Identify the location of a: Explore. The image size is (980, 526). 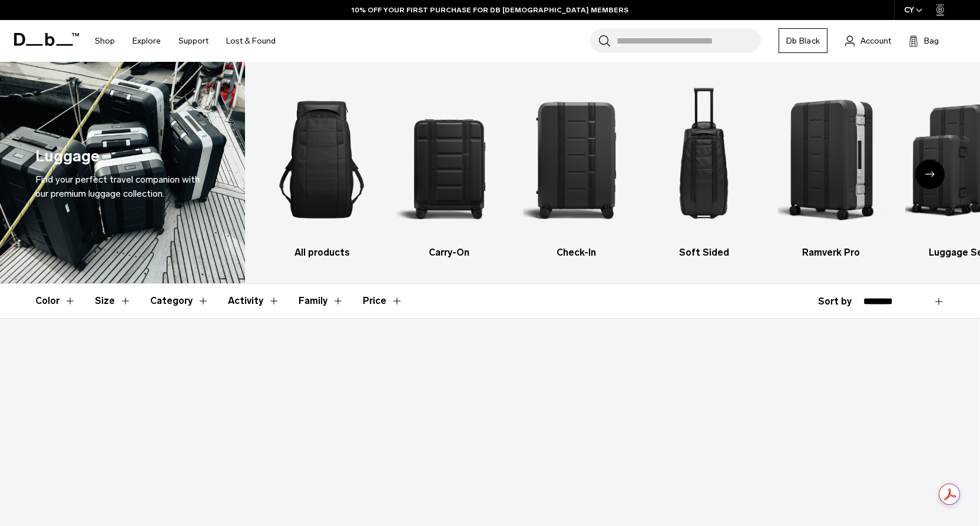
(147, 41).